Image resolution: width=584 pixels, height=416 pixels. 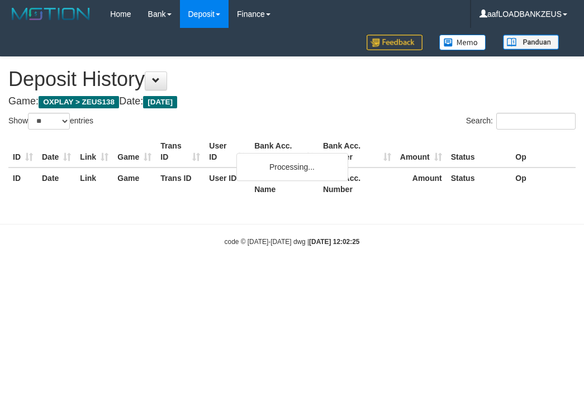 What do you see at coordinates (51, 14) in the screenshot?
I see `img: MOTION_logo.png` at bounding box center [51, 14].